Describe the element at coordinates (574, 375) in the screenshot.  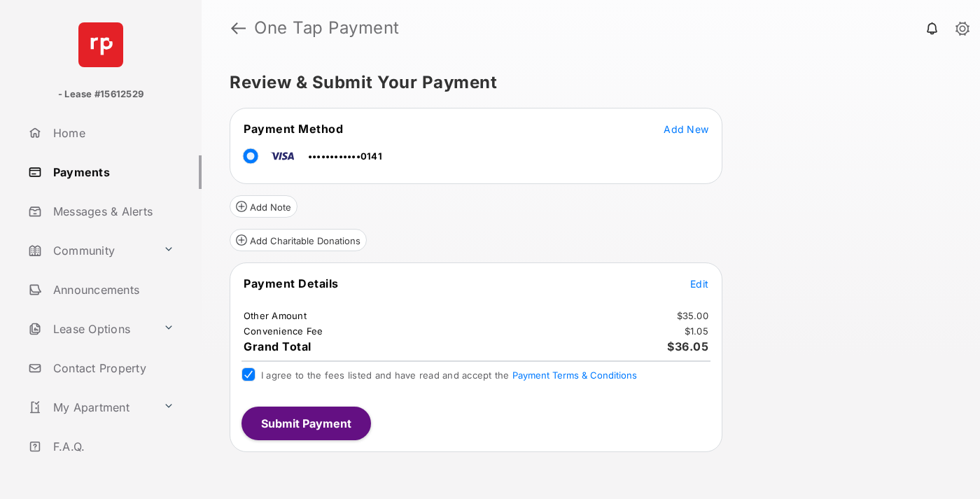
I see `button: I agree to the fees listed and have read and accept the` at that location.